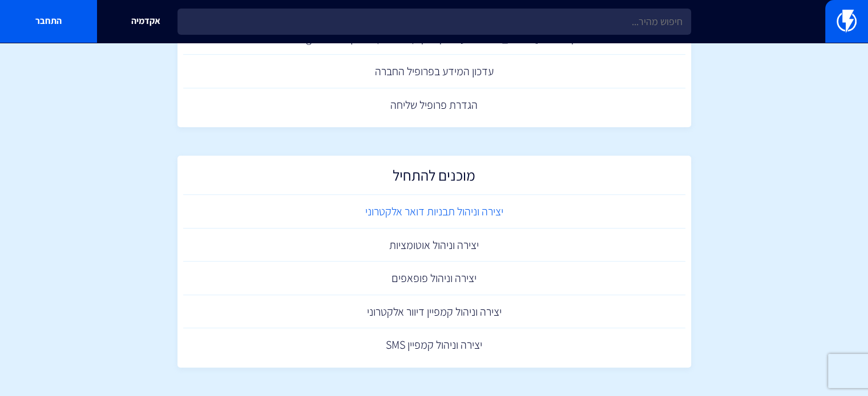 This screenshot has width=868, height=396. I want to click on h2: מוכנים להתחיל, so click(434, 178).